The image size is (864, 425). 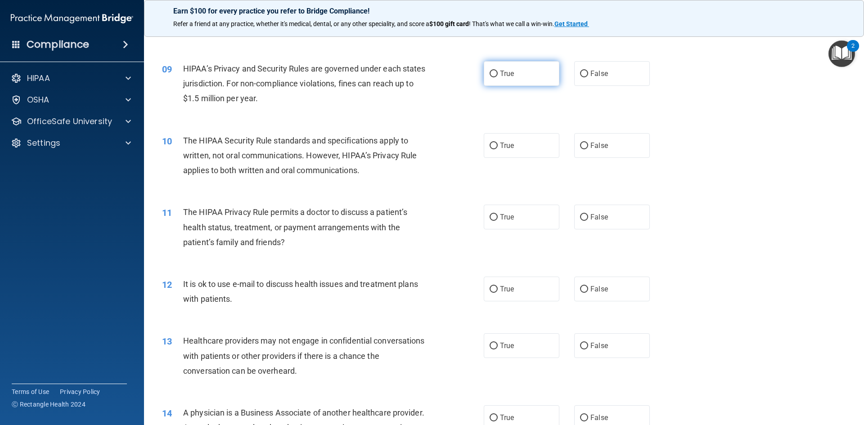 What do you see at coordinates (69, 121) in the screenshot?
I see `p: OfficeSafe University` at bounding box center [69, 121].